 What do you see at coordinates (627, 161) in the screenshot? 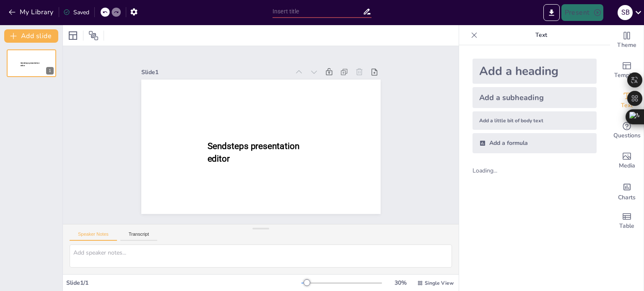
I see `div: Add images, graphics, shapes or video` at bounding box center [627, 161].